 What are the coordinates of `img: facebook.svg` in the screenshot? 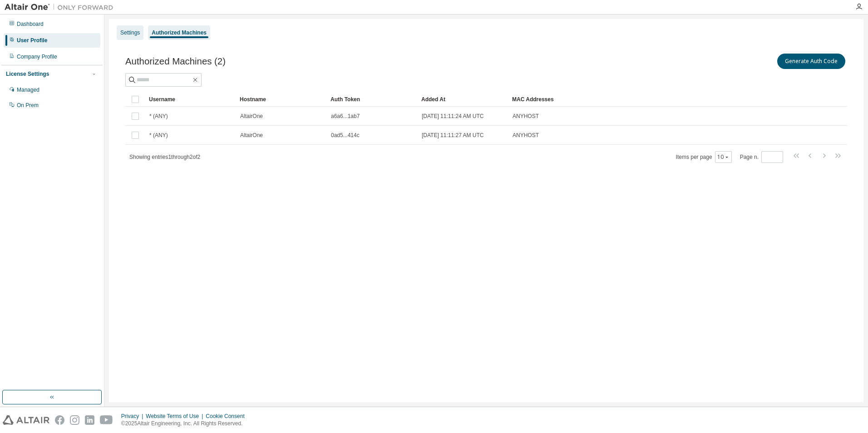 It's located at (60, 420).